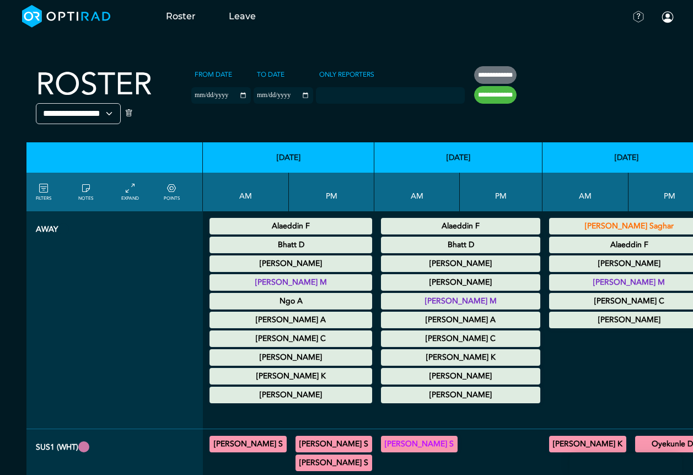 The image size is (693, 475). I want to click on div: Sick Leave 00:00 - 23:59, so click(460, 282).